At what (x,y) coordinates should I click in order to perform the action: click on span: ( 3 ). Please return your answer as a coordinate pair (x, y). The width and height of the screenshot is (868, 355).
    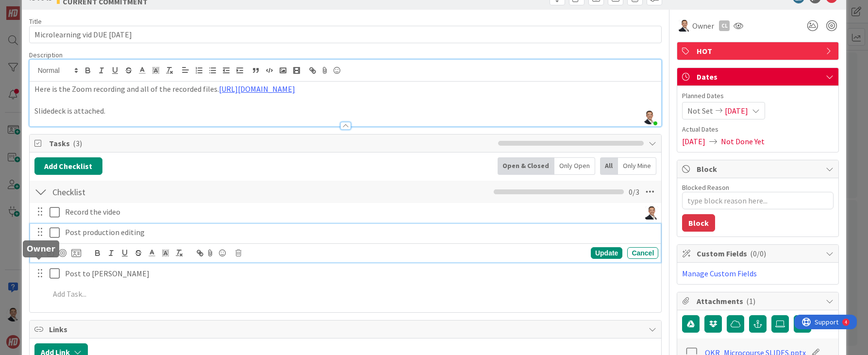
    Looking at the image, I should click on (77, 143).